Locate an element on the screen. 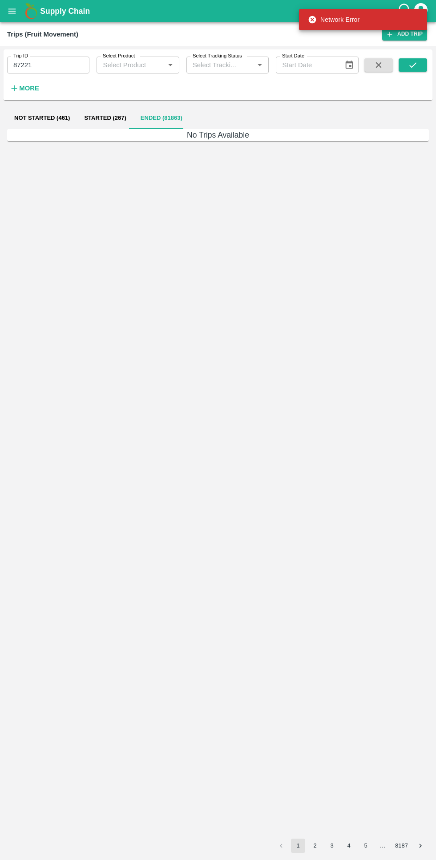  button: Not Started (461) is located at coordinates (42, 118).